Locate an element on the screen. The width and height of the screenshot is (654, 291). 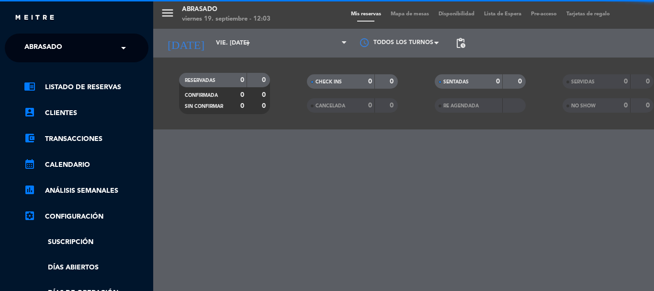
a: calendar_monthCalendario is located at coordinates (86, 165).